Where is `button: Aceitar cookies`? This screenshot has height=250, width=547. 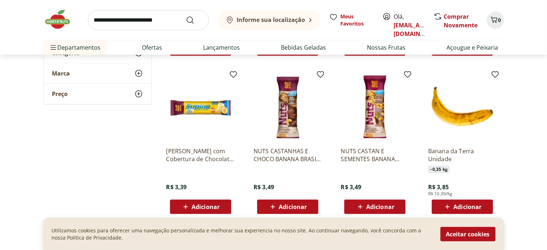 button: Aceitar cookies is located at coordinates (468, 235).